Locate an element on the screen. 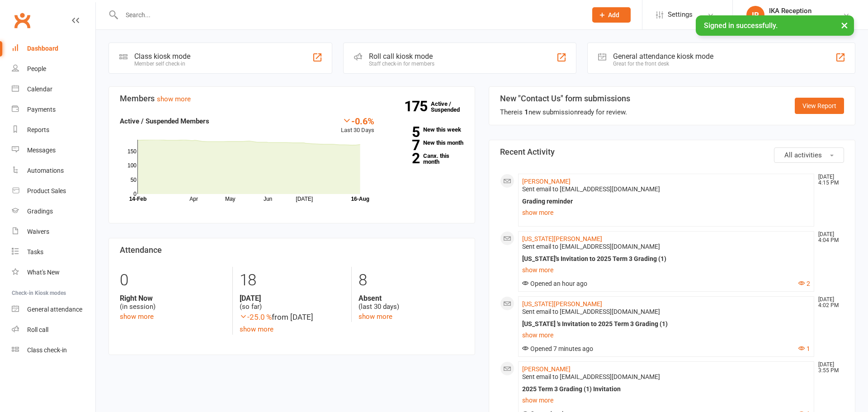 Image resolution: width=868 pixels, height=412 pixels. div: Class kiosk mode is located at coordinates (162, 56).